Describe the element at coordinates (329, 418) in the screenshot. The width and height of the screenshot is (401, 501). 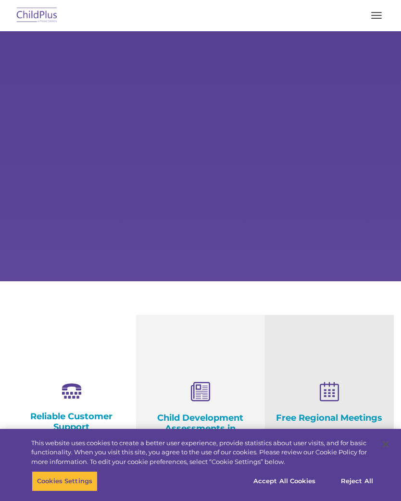
I see `h4: Free Regional Meetings` at that location.